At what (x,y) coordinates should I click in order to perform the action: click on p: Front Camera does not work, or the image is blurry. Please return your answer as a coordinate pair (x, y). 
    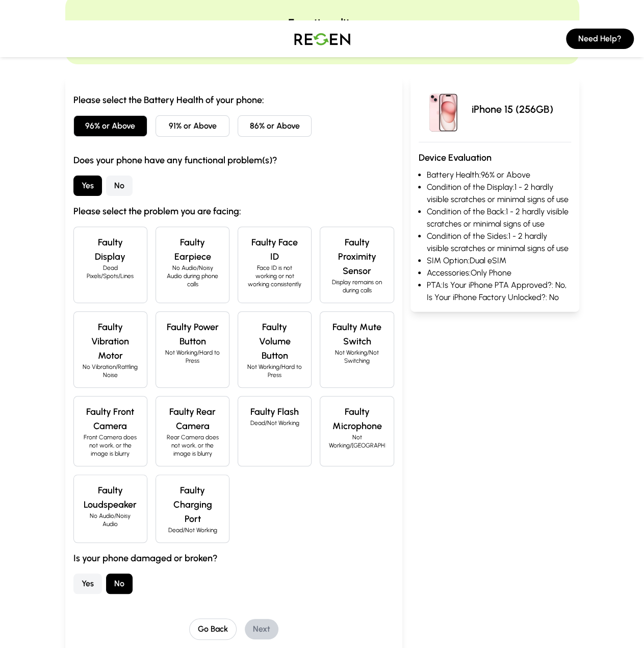
    Looking at the image, I should click on (110, 446).